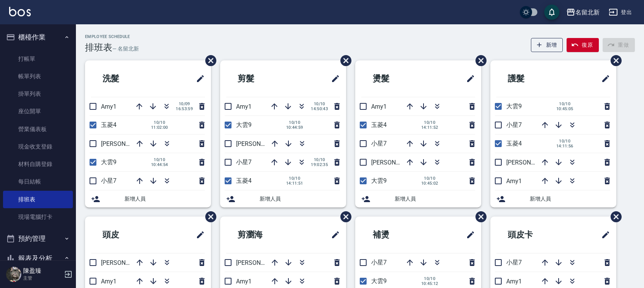  What do you see at coordinates (430, 183) in the screenshot?
I see `span: 10:45:02` at bounding box center [430, 183].